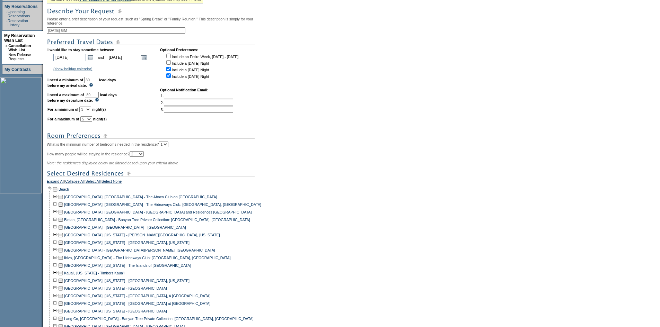 The width and height of the screenshot is (660, 327). What do you see at coordinates (21, 7) in the screenshot?
I see `a: My Reservations` at bounding box center [21, 7].